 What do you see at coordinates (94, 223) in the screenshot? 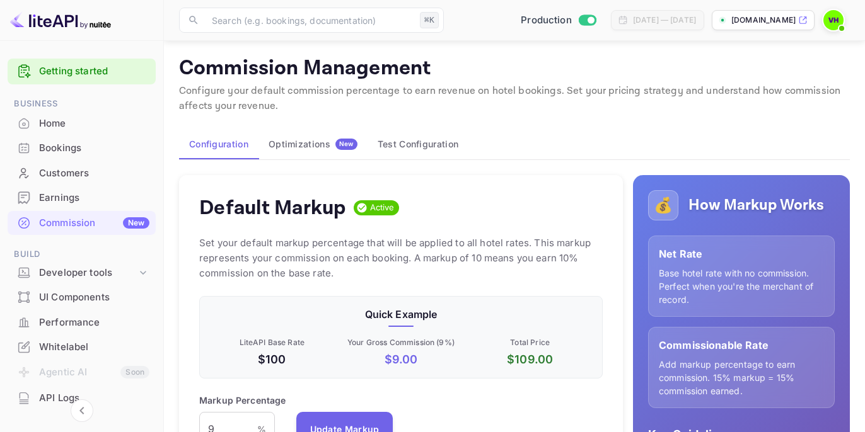
I see `div: Commission` at bounding box center [94, 223].